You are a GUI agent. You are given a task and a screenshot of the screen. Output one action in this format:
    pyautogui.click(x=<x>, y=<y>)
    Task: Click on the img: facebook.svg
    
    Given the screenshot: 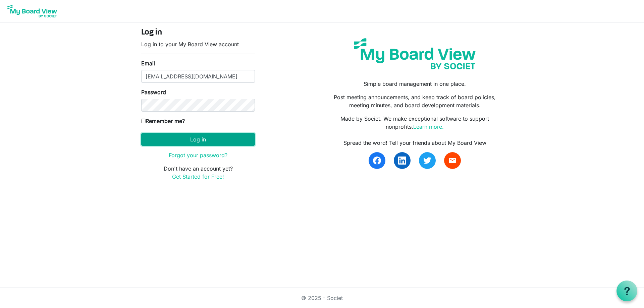 What is the action you would take?
    pyautogui.click(x=377, y=161)
    